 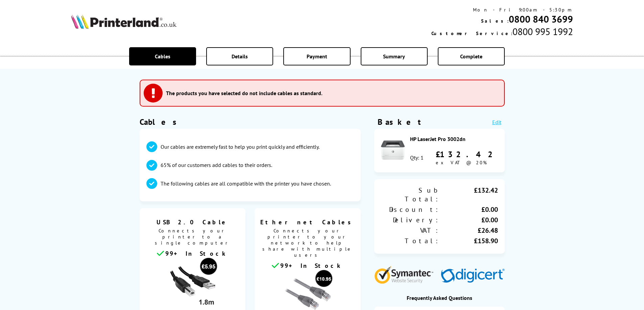 I want to click on div: Discount:, so click(x=410, y=210).